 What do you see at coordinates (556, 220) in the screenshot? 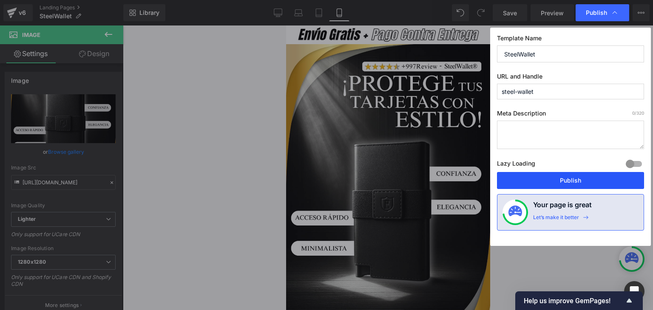
I see `div: Let’s make it better` at bounding box center [556, 220].